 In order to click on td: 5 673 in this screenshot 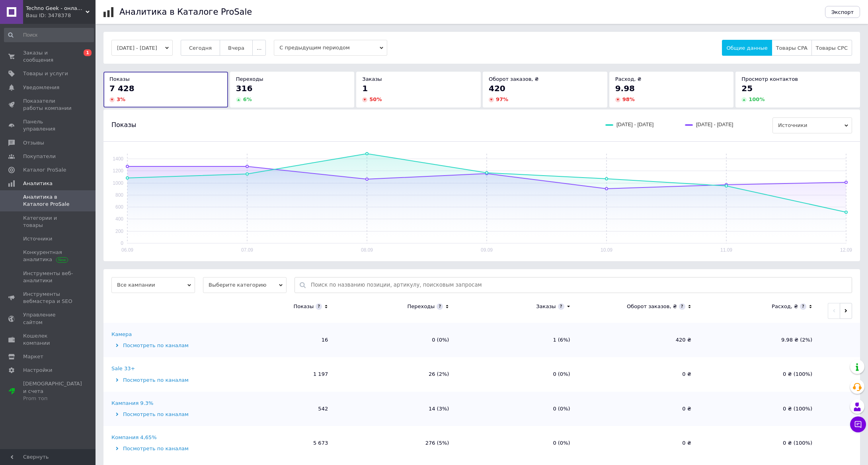, I will do `click(276, 443)`.